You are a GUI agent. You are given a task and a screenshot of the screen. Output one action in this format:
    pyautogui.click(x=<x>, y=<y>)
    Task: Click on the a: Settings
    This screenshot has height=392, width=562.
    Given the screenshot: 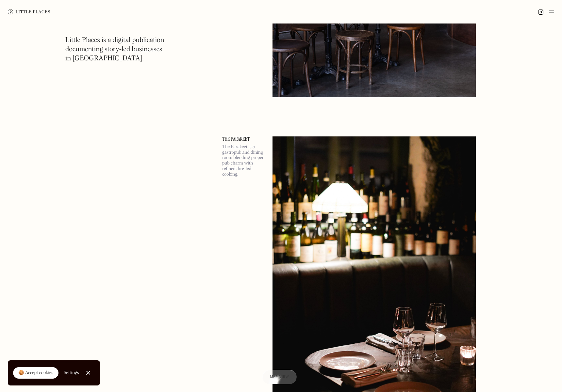 What is the action you would take?
    pyautogui.click(x=71, y=373)
    